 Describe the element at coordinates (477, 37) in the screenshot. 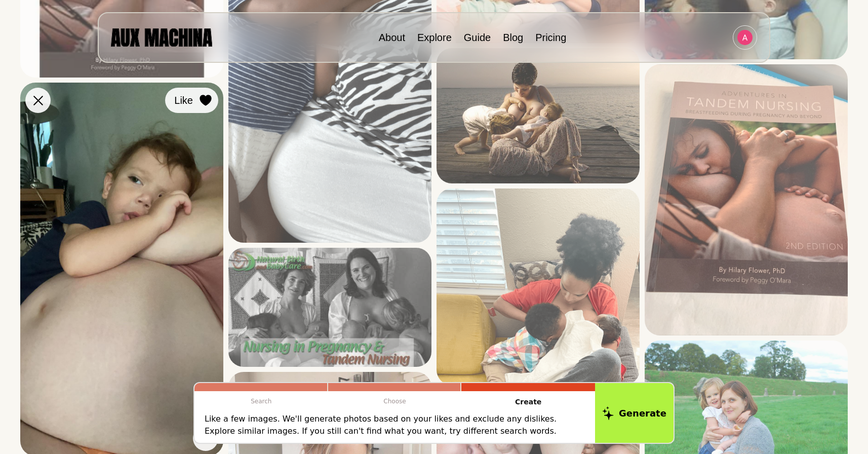

I see `a: Guide` at that location.